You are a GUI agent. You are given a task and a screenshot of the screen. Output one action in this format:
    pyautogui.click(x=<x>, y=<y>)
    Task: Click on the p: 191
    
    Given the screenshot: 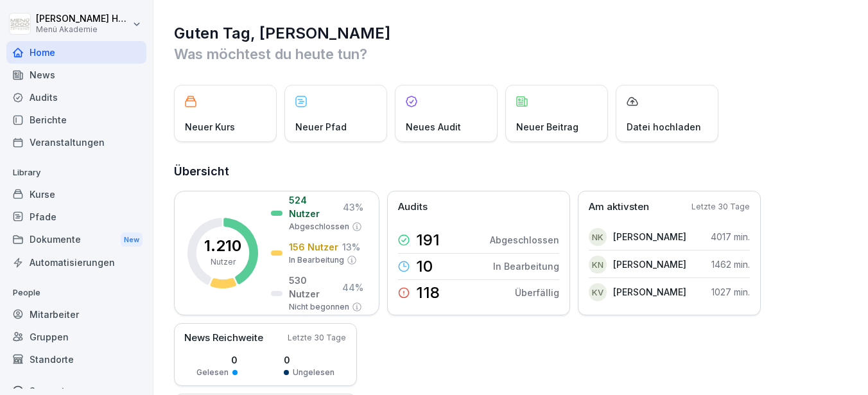 What is the action you would take?
    pyautogui.click(x=427, y=240)
    